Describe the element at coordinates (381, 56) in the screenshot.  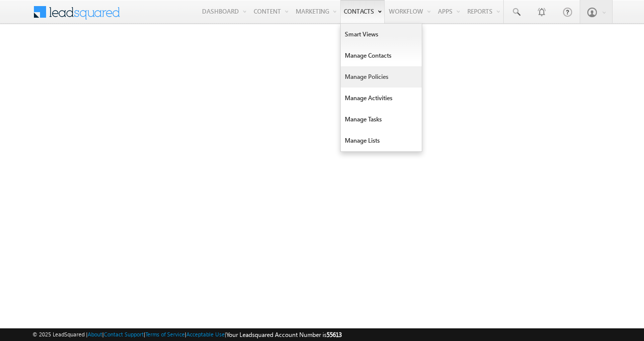
I see `a: Manage Contacts` at that location.